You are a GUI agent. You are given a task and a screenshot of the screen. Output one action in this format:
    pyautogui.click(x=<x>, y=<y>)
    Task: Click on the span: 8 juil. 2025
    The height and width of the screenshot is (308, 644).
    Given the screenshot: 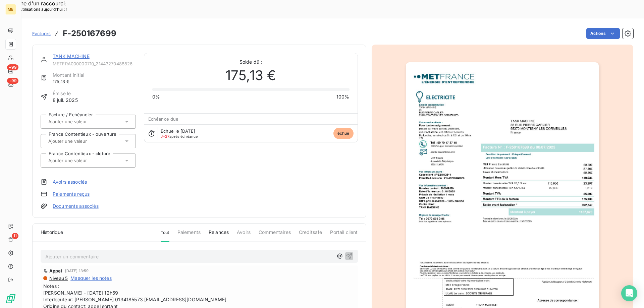 What is the action you would take?
    pyautogui.click(x=65, y=100)
    